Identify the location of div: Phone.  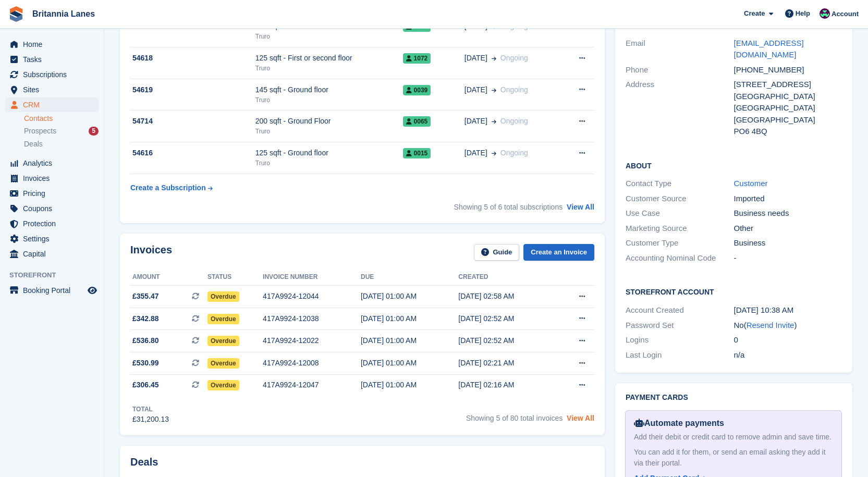
(679, 70).